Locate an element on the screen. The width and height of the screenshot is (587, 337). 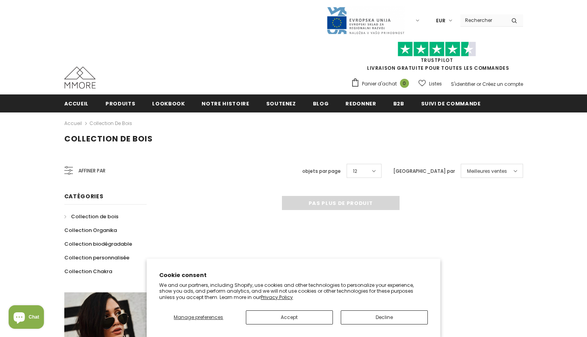
a: Collection personnalisée is located at coordinates (97, 258).